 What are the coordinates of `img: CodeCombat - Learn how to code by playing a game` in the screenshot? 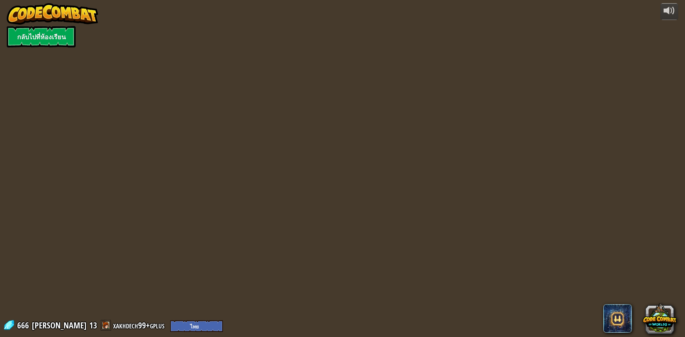 It's located at (52, 14).